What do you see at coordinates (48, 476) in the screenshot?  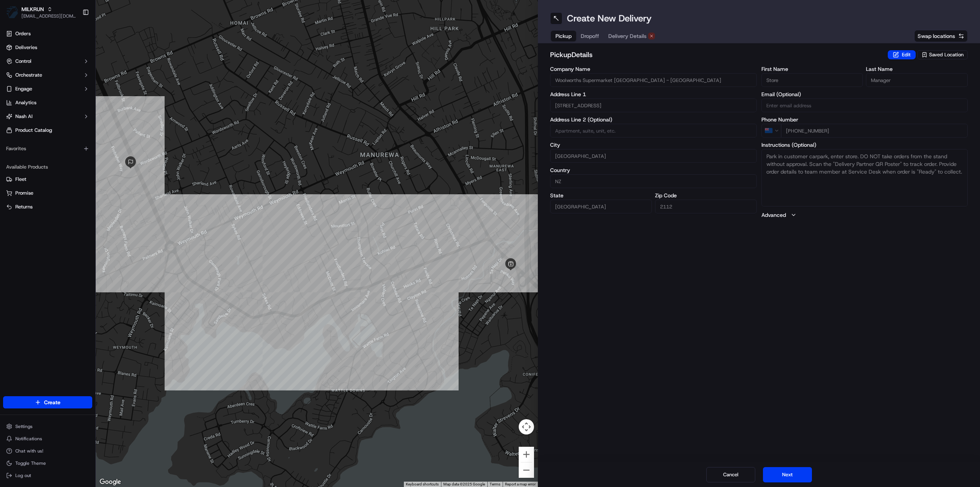 I see `button: Log out` at bounding box center [48, 476].